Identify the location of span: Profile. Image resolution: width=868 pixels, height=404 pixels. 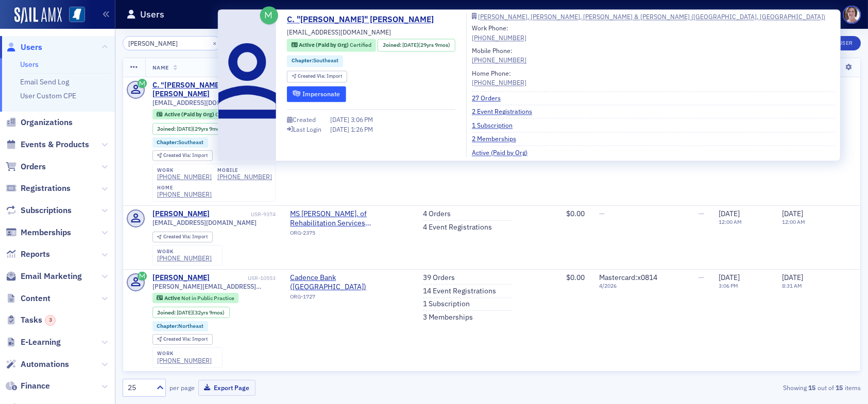
(852, 14).